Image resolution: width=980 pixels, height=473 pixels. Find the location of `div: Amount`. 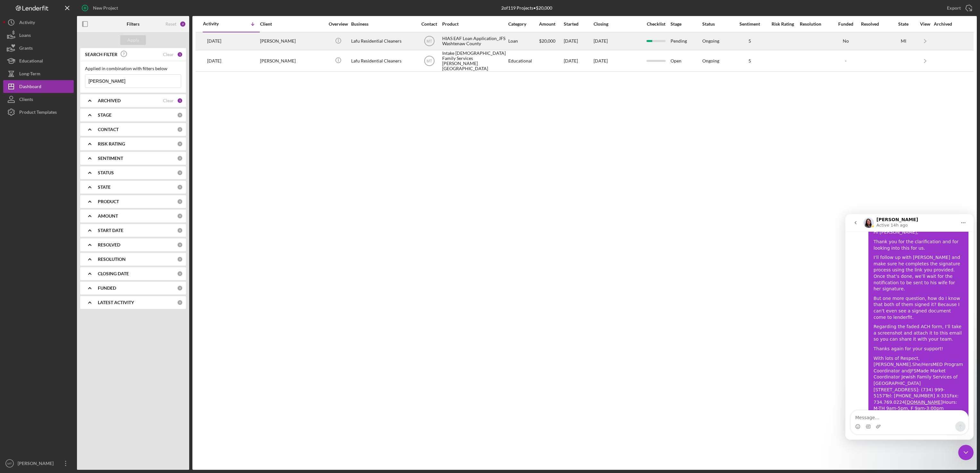

div: Amount is located at coordinates (551, 24).